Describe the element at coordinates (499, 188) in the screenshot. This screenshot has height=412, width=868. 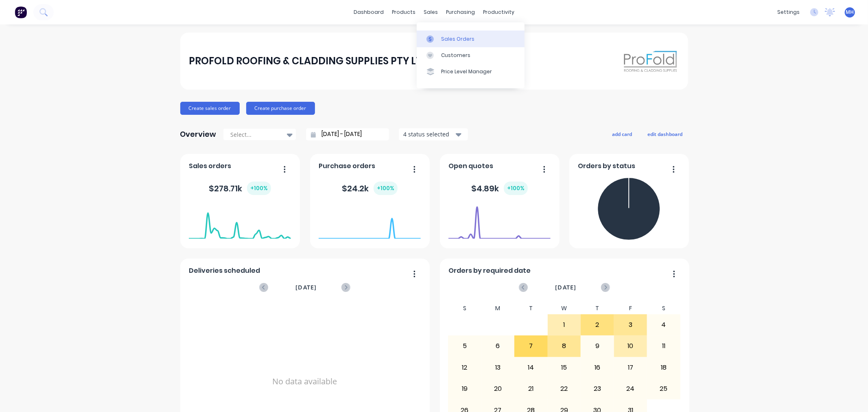
I see `div: $ 4.89k` at that location.